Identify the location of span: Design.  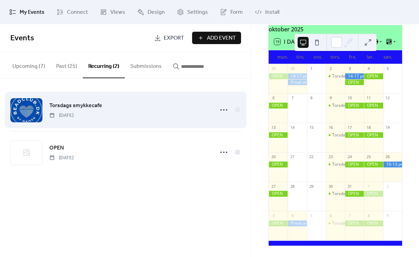
(156, 12).